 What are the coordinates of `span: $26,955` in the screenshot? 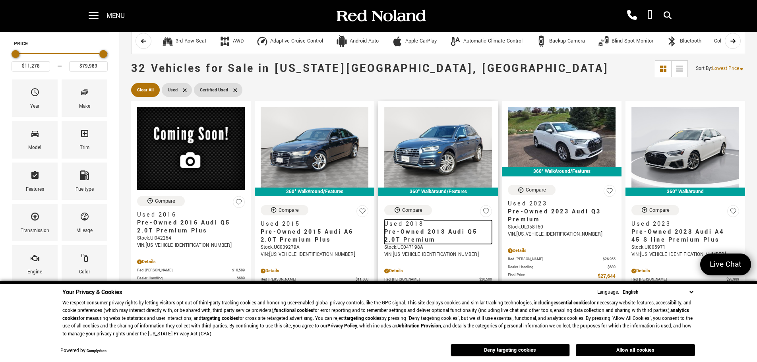 It's located at (609, 259).